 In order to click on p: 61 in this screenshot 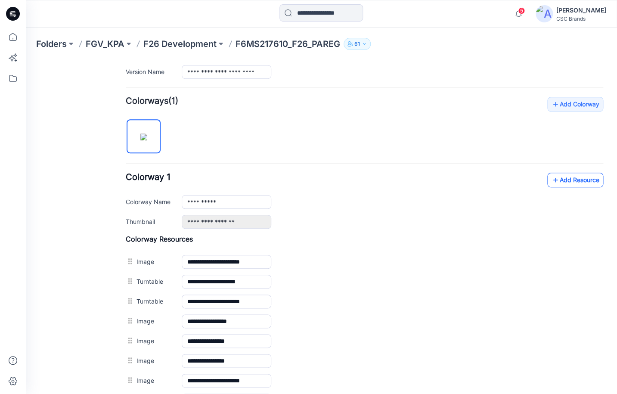, I will do `click(357, 44)`.